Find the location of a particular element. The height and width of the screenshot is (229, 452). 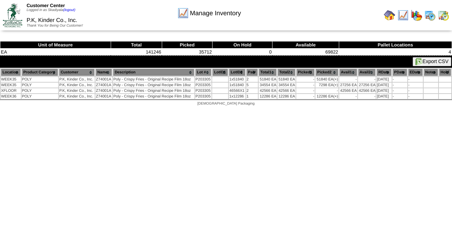

th: Product Category is located at coordinates (40, 72).